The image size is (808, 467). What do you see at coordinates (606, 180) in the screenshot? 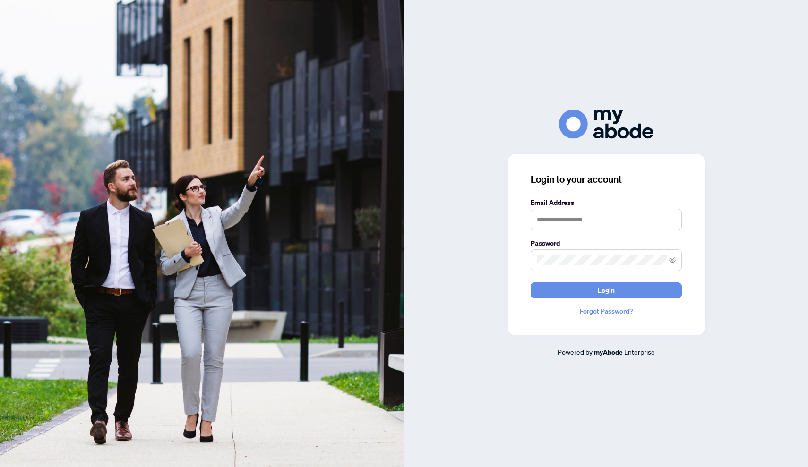
I see `h3: Login to your account` at bounding box center [606, 180].